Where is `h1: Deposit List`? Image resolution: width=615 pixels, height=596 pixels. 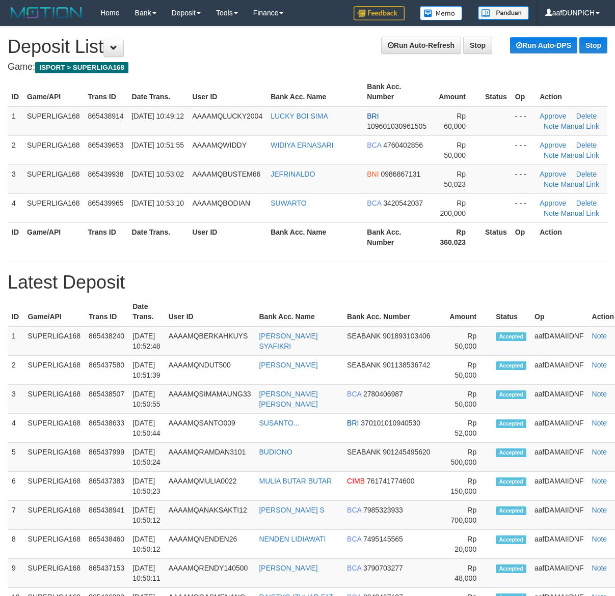
h1: Deposit List is located at coordinates (307, 47).